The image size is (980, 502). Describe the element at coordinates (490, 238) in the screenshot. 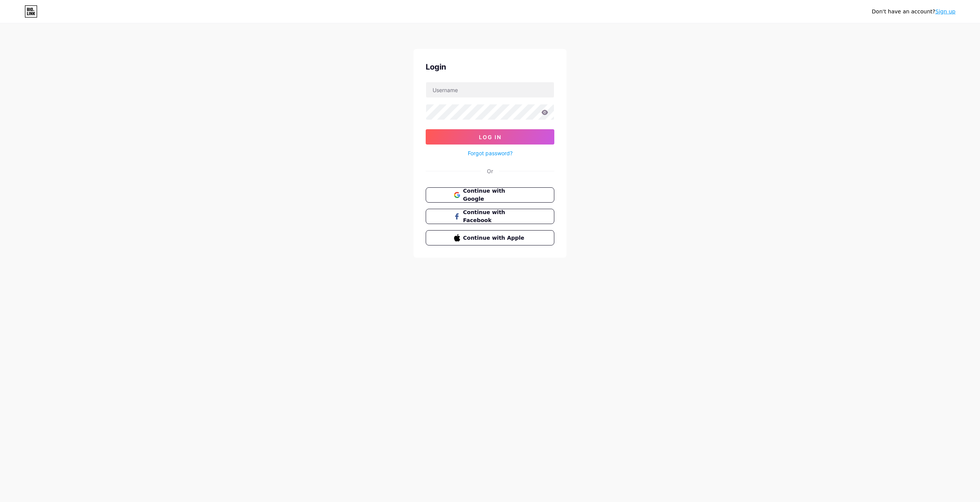

I see `button: Continue with Apple` at that location.